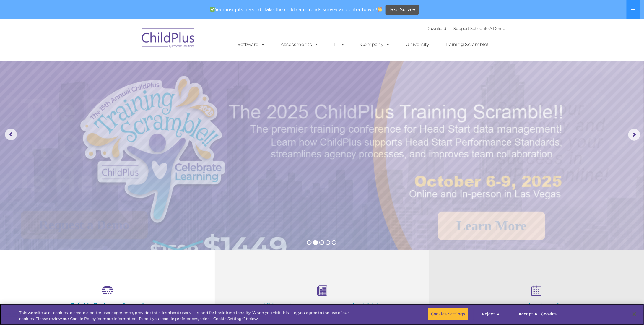 The height and width of the screenshot is (325, 644). What do you see at coordinates (300, 45) in the screenshot?
I see `a: Assessments` at bounding box center [300, 45].